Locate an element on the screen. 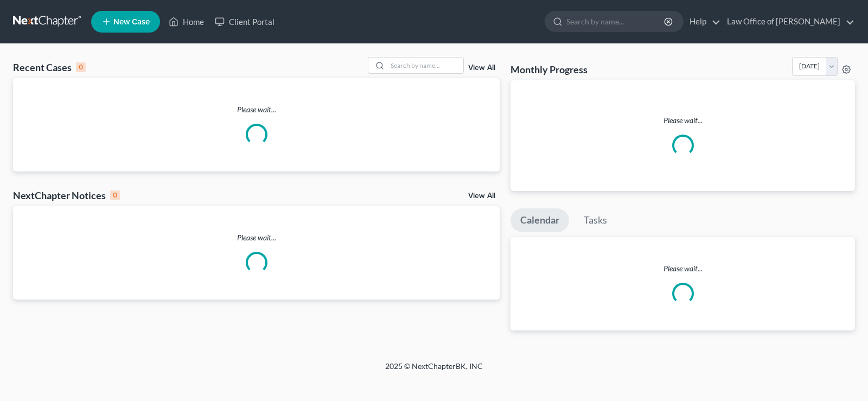 The image size is (868, 401). h3: Monthly Progress is located at coordinates (549, 69).